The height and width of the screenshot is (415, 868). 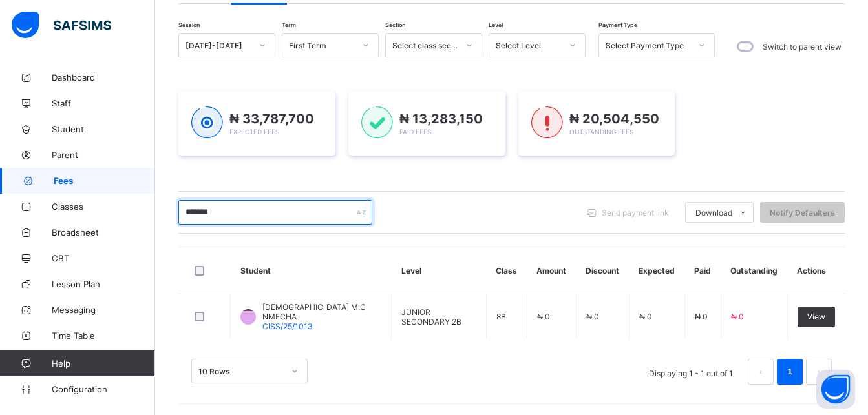 What do you see at coordinates (322, 45) in the screenshot?
I see `div: First Term` at bounding box center [322, 45].